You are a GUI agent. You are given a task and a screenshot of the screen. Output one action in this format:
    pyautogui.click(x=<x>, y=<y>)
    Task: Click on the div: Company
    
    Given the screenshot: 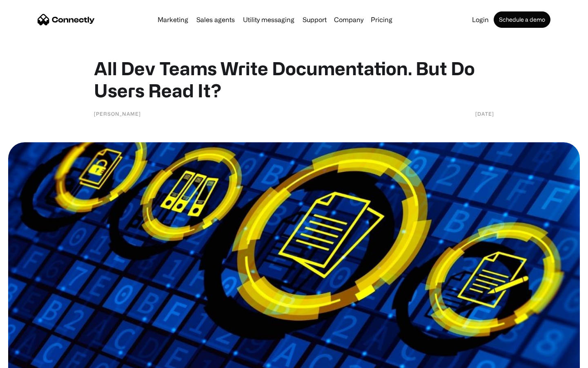 What is the action you would take?
    pyautogui.click(x=349, y=20)
    